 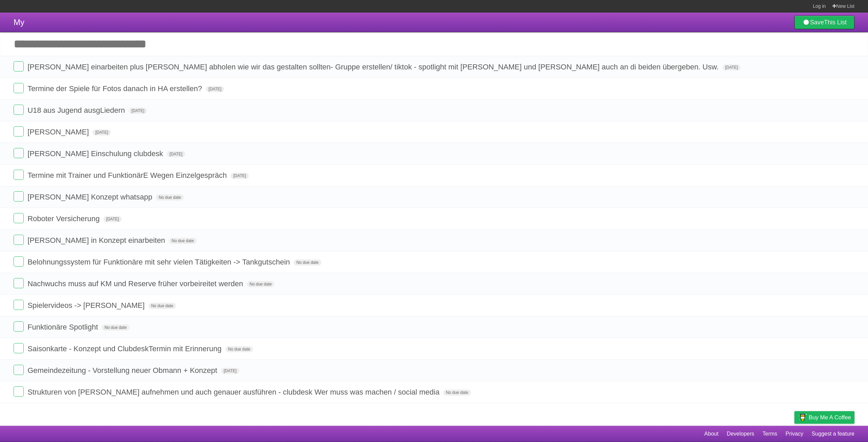 What do you see at coordinates (123, 370) in the screenshot?
I see `span: Gemeindezeitung - Vorstellung neuer Obmann + Konzept` at bounding box center [123, 370].